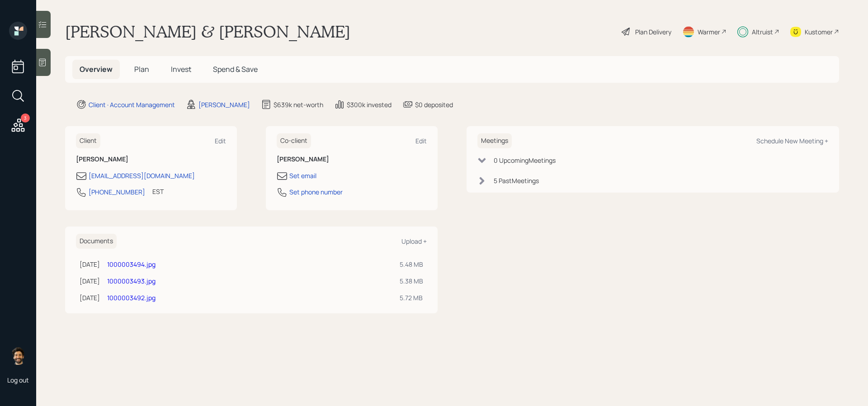 Image resolution: width=868 pixels, height=406 pixels. I want to click on div: EST, so click(158, 191).